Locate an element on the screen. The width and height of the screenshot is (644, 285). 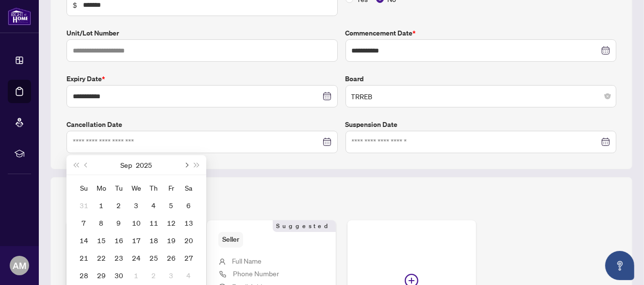
th: Su is located at coordinates (84, 188).